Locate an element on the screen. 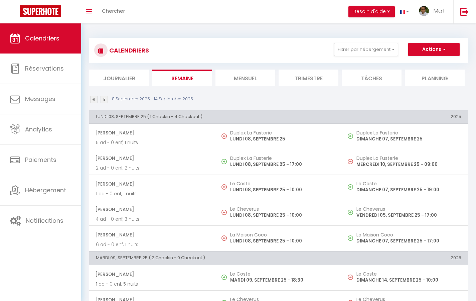 The height and width of the screenshot is (301, 476). p: DIMANCHE 07, SEPTEMBRE 25 is located at coordinates (409, 139).